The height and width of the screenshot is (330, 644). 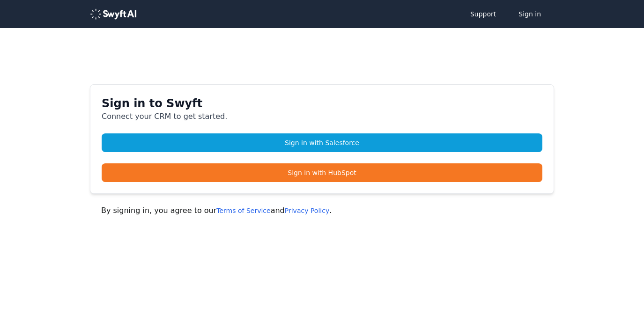 What do you see at coordinates (307, 210) in the screenshot?
I see `a: Privacy Policy` at bounding box center [307, 210].